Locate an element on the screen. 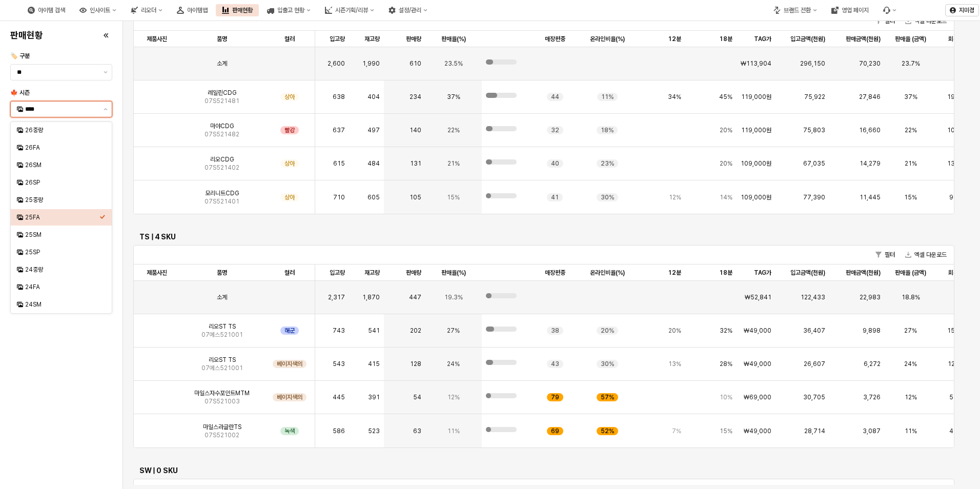 This screenshot has width=980, height=489. span: 23% is located at coordinates (607, 164).